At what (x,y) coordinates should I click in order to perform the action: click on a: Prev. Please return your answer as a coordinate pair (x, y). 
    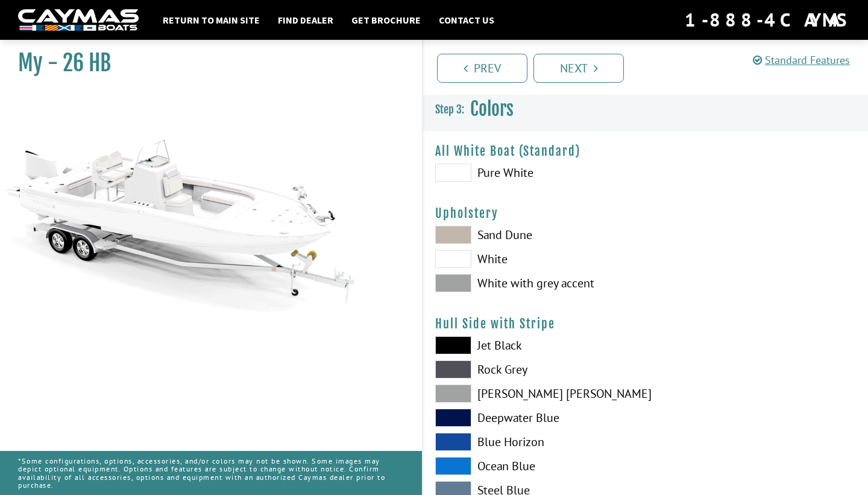
    Looking at the image, I should click on (482, 68).